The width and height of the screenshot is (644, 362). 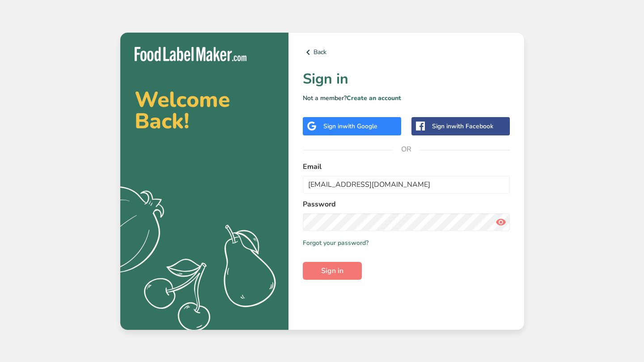 What do you see at coordinates (333, 271) in the screenshot?
I see `span: Sign in` at bounding box center [333, 271].